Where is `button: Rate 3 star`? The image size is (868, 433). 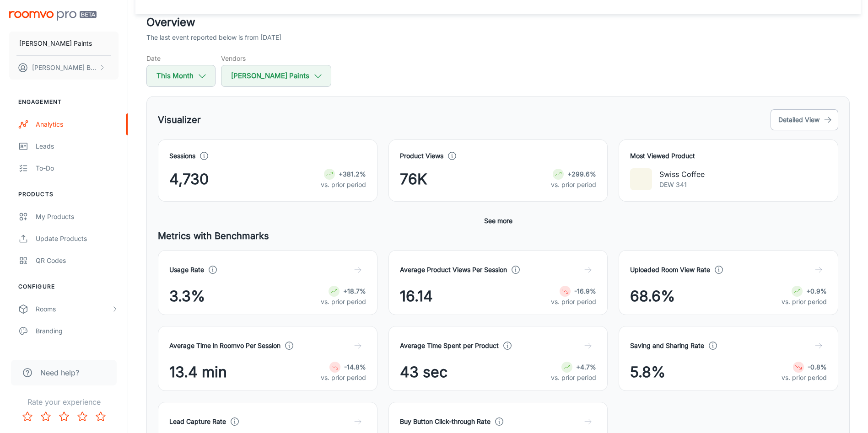 button: Rate 3 star is located at coordinates (64, 417).